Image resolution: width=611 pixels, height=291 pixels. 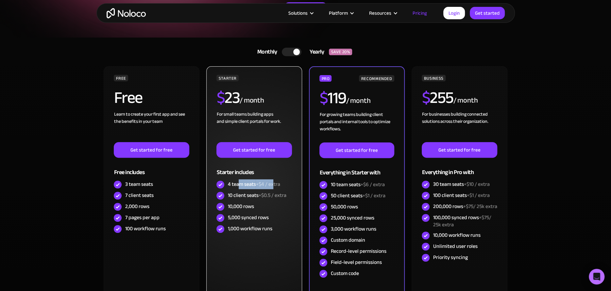 What do you see at coordinates (121, 78) in the screenshot?
I see `div: FREE` at bounding box center [121, 78].